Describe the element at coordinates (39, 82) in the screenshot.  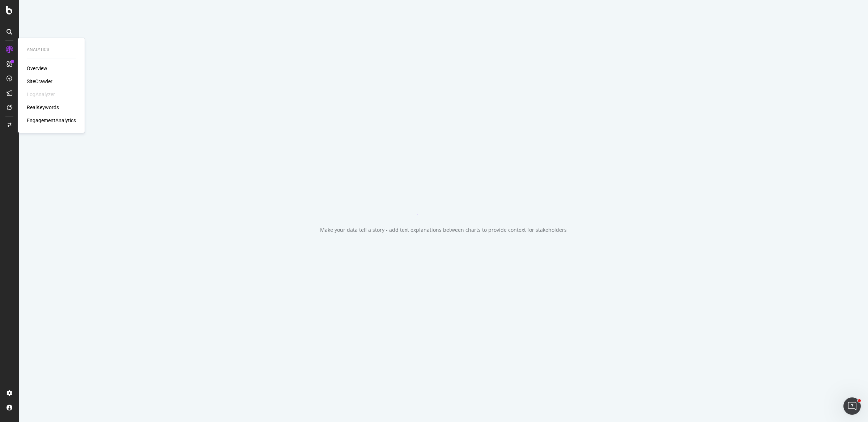
I see `div: SiteCrawler` at that location.